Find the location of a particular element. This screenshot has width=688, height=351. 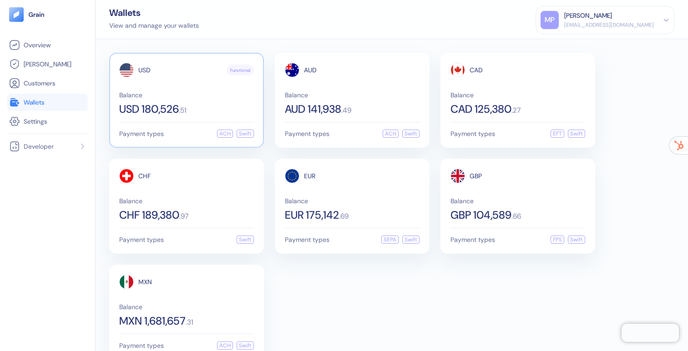

a: Customers is located at coordinates (47, 83).